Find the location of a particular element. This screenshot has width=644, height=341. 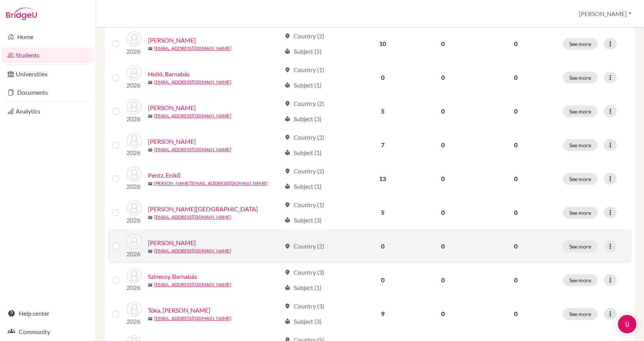

img: Holló, Barnabás is located at coordinates (134, 73).